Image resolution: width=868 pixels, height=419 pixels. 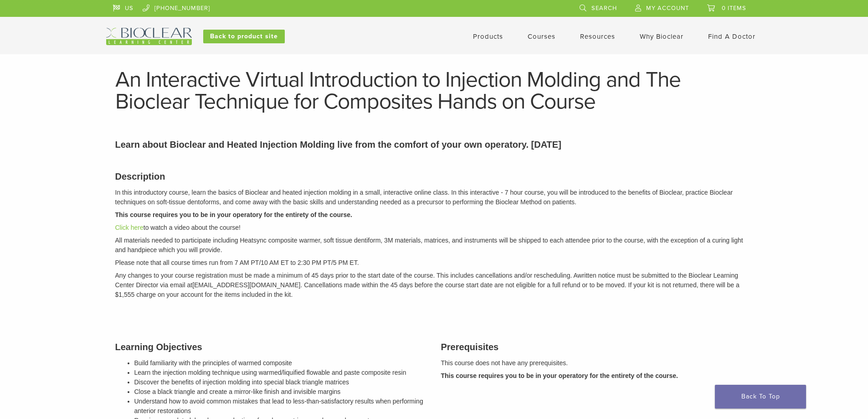 I want to click on h3: Learning Objectives, so click(x=271, y=347).